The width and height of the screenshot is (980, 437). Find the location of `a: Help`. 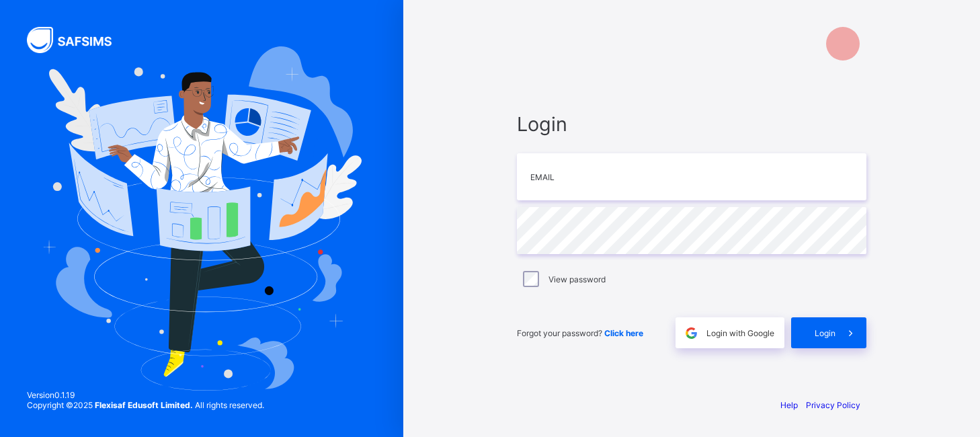

a: Help is located at coordinates (789, 404).